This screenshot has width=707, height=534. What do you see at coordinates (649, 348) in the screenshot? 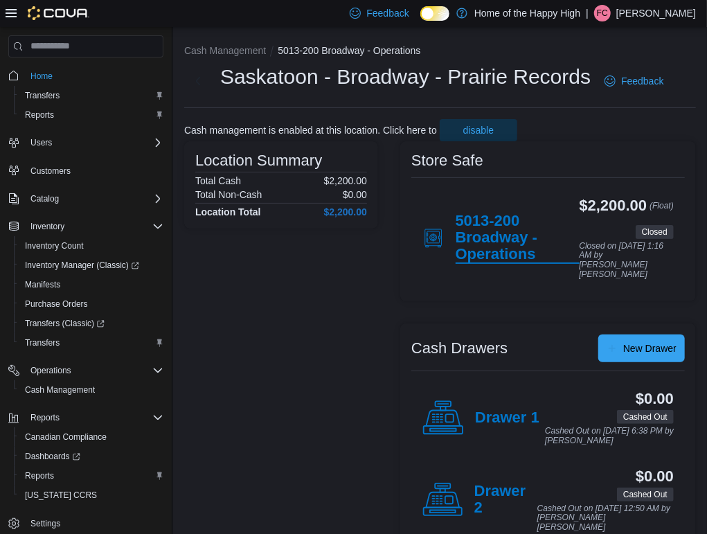
I see `span: New Drawer` at bounding box center [649, 348].